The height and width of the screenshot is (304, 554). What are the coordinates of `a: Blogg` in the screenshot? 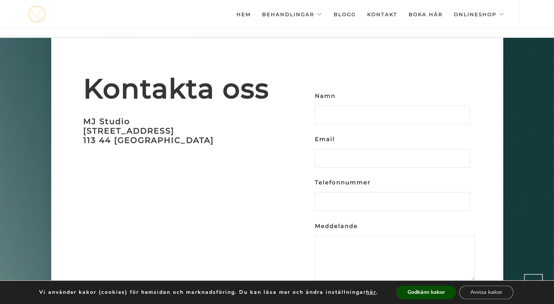 It's located at (344, 14).